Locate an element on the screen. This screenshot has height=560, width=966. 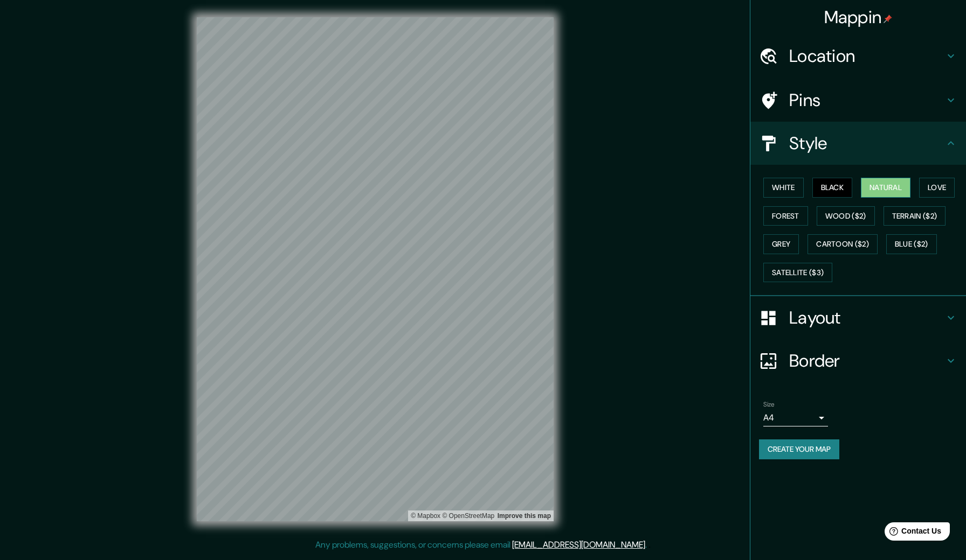
div: Pins is located at coordinates (858, 100).